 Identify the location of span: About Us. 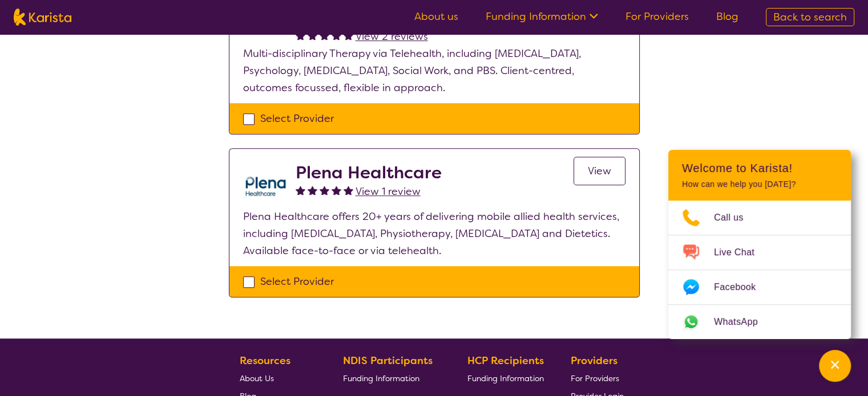
(257, 379).